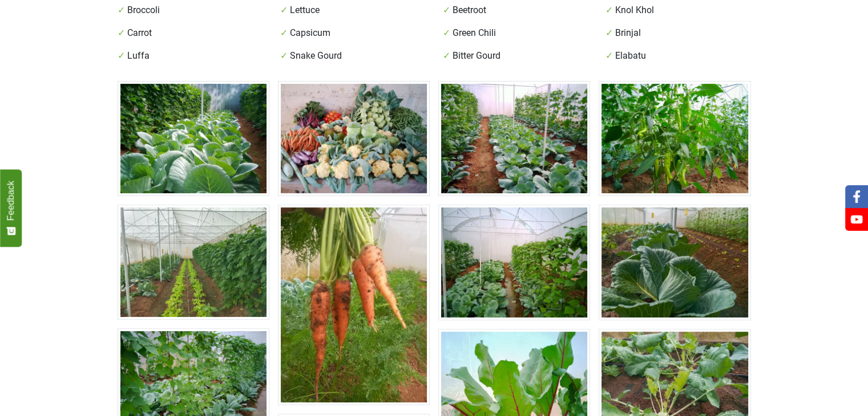  What do you see at coordinates (316, 56) in the screenshot?
I see `span: Snake Gourd` at bounding box center [316, 56].